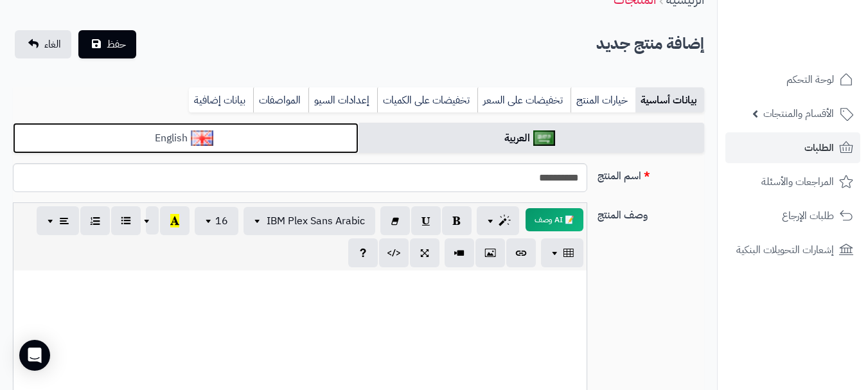 This screenshot has height=390, width=868. I want to click on span: حفظ, so click(116, 44).